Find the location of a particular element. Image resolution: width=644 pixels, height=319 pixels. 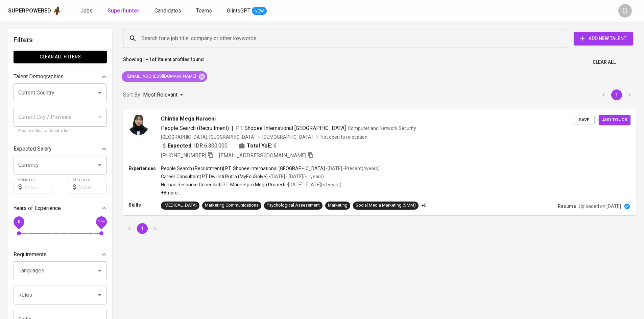

span: 6 is located at coordinates (275, 146).